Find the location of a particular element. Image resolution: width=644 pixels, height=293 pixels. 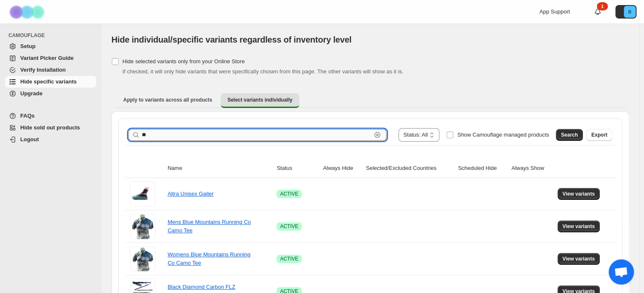

a: Setup is located at coordinates (51, 47).